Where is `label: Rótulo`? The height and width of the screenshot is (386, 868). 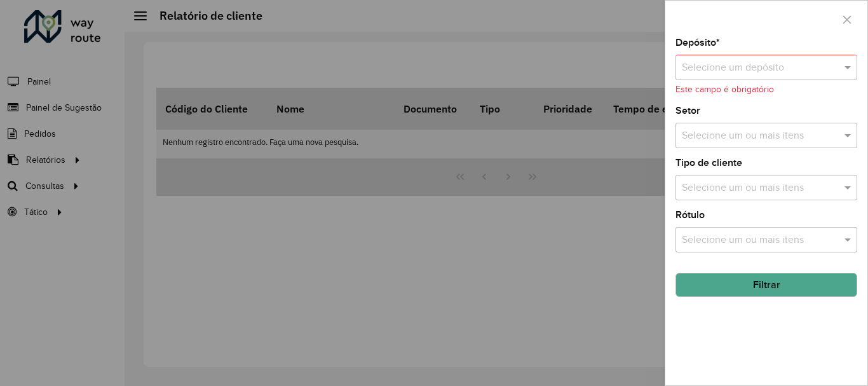
label: Rótulo is located at coordinates (690, 215).